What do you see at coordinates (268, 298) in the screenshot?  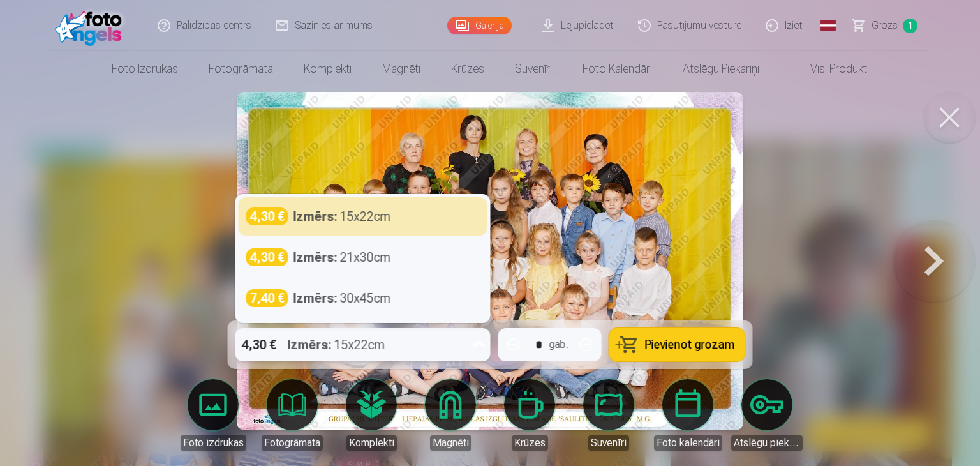 I see `div: 7,40 €` at bounding box center [268, 298].